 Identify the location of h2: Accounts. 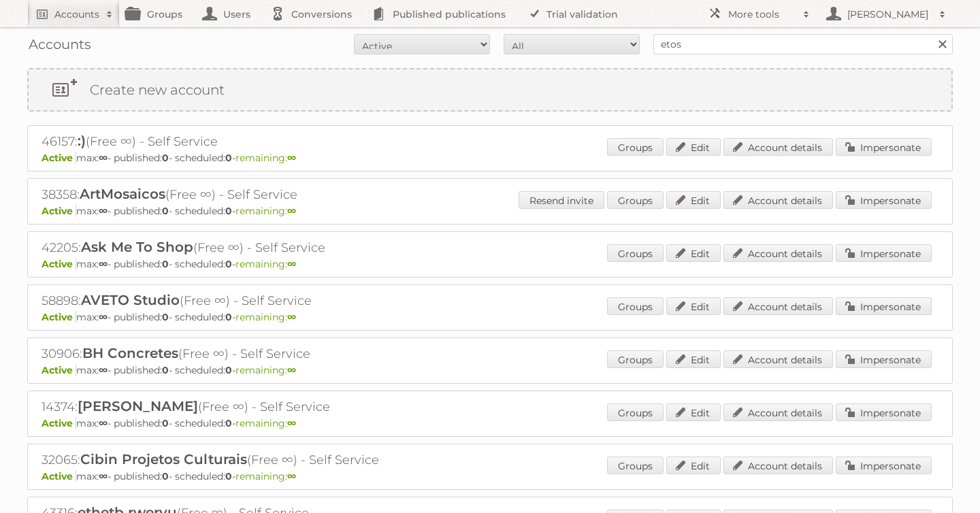
(77, 15).